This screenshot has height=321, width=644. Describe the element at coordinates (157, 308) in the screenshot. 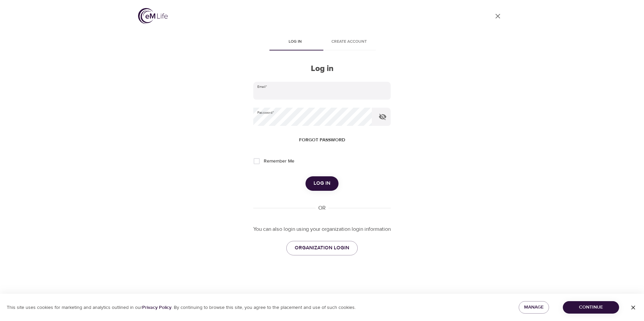

I see `a: Privacy Policy` at that location.